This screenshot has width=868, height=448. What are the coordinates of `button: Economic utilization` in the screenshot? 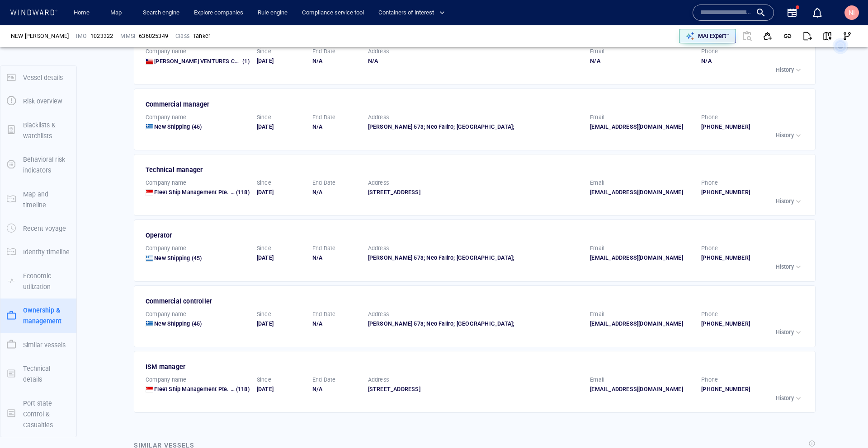 It's located at (38, 282).